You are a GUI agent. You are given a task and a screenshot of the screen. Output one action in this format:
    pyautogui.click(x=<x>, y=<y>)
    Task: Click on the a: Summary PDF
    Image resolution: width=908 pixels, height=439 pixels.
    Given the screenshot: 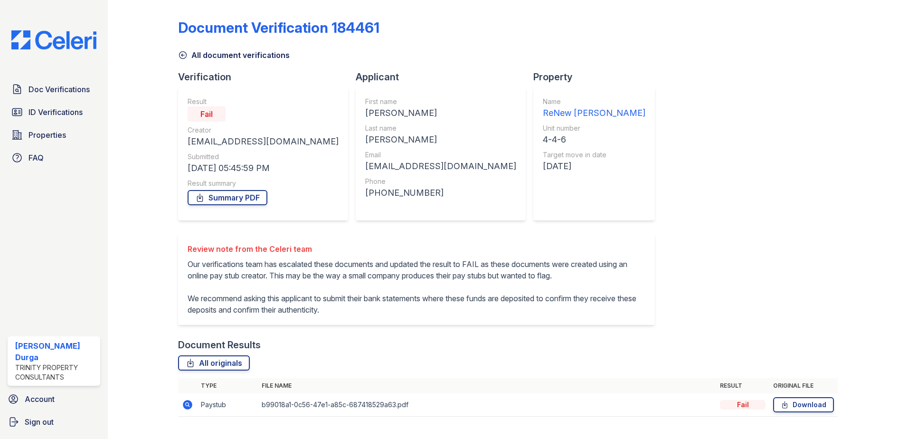 What is the action you would take?
    pyautogui.click(x=227, y=198)
    